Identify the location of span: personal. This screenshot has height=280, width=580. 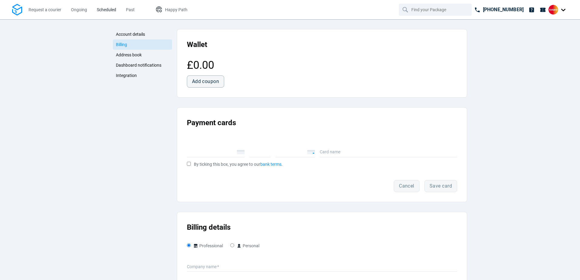
(247, 246).